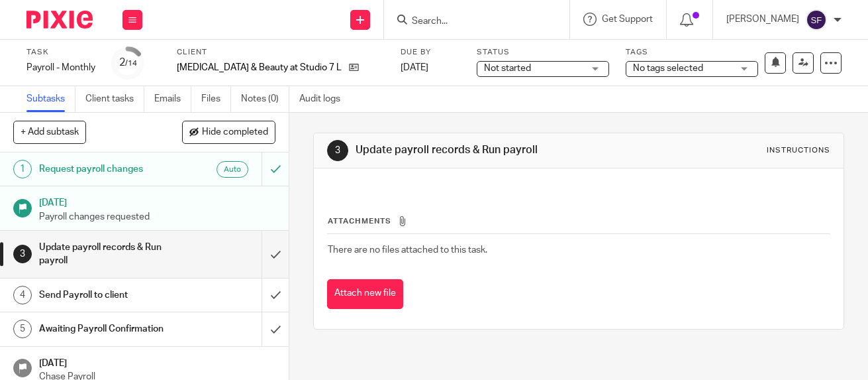  Describe the element at coordinates (232, 169) in the screenshot. I see `div: Automated emails are sent as soon as the preceding subtask is completed.` at that location.